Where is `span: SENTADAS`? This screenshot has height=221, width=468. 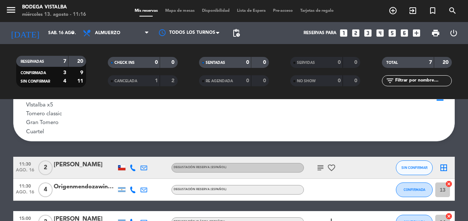 span: SENTADAS is located at coordinates (215, 63).